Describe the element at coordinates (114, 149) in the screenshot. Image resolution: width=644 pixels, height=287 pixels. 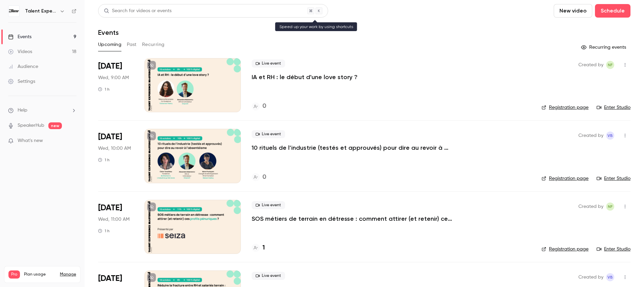
I see `span: Wed, 10:00 AM` at that location.